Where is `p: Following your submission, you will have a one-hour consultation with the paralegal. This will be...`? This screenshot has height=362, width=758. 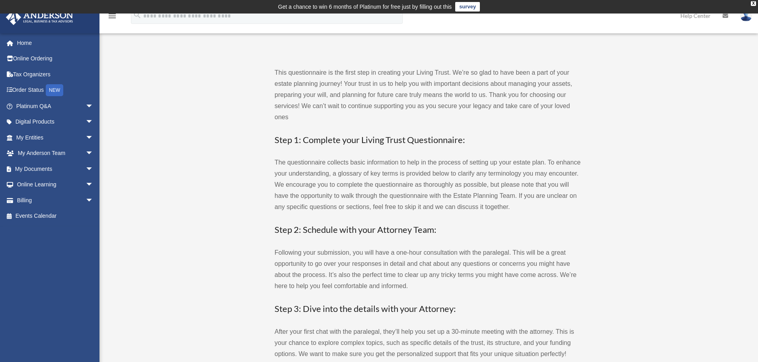
p: Following your submission, you will have a one-hour consultation with the paralegal. This will be... is located at coordinates (428, 270).